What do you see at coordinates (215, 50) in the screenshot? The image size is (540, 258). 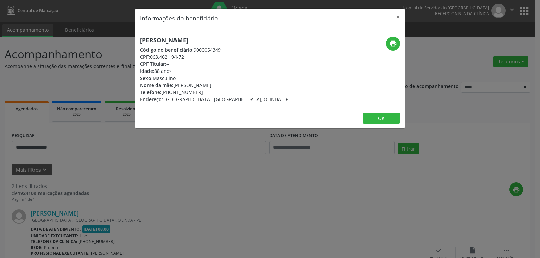 I see `div: 9000054349` at bounding box center [215, 50].